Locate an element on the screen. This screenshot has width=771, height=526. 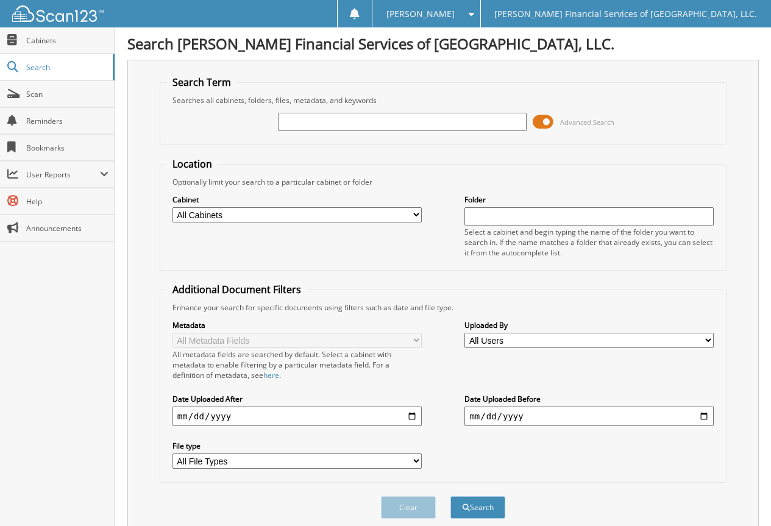
div: Optionally limit your search to a particular cabinet or folder is located at coordinates (443, 182).